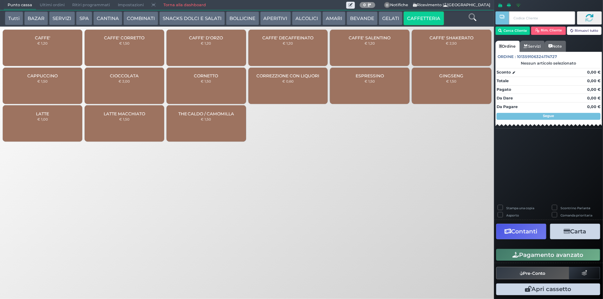  What do you see at coordinates (507, 57) in the screenshot?
I see `span: Ordine :` at bounding box center [507, 57].